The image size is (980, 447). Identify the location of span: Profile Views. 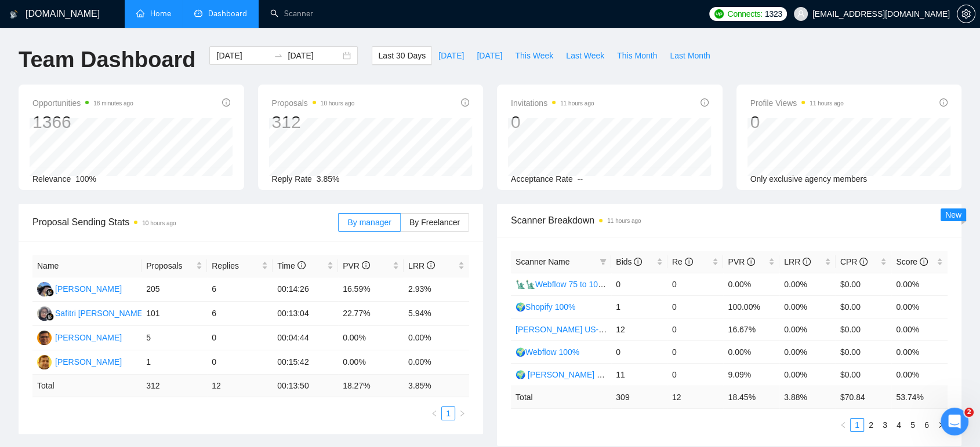
(797, 103).